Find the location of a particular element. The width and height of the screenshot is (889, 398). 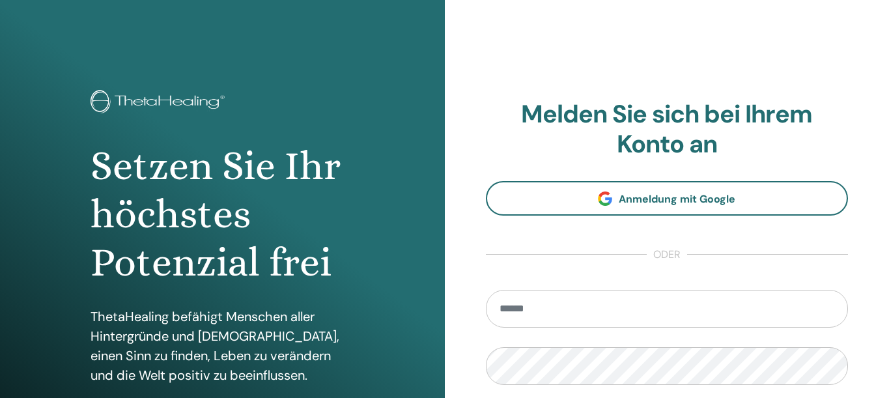

span: Anmeldung mit Google is located at coordinates (677, 199).